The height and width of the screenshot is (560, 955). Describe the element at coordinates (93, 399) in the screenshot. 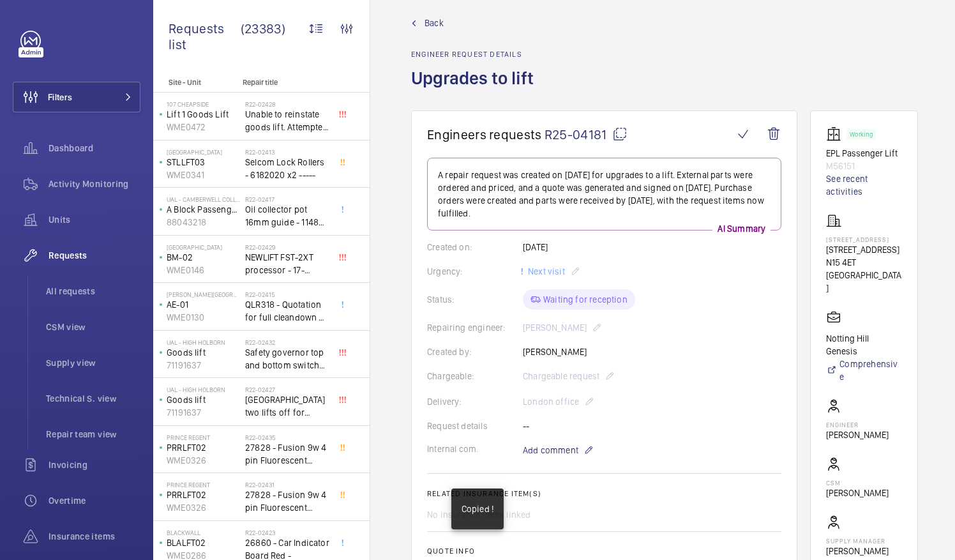

I see `span: Technical S. view` at that location.